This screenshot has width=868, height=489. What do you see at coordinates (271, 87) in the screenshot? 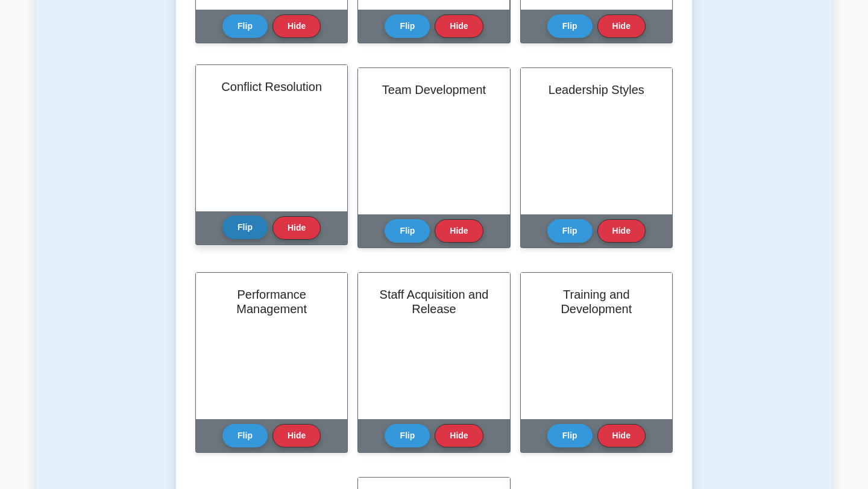
I see `h2: Conflict Resolution` at bounding box center [271, 87].